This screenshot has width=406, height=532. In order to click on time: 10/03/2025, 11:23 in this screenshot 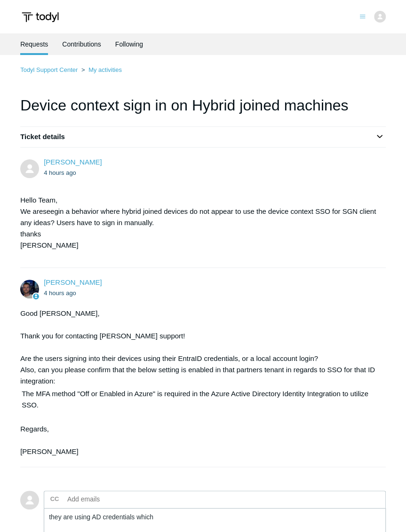, I will do `click(60, 293)`.